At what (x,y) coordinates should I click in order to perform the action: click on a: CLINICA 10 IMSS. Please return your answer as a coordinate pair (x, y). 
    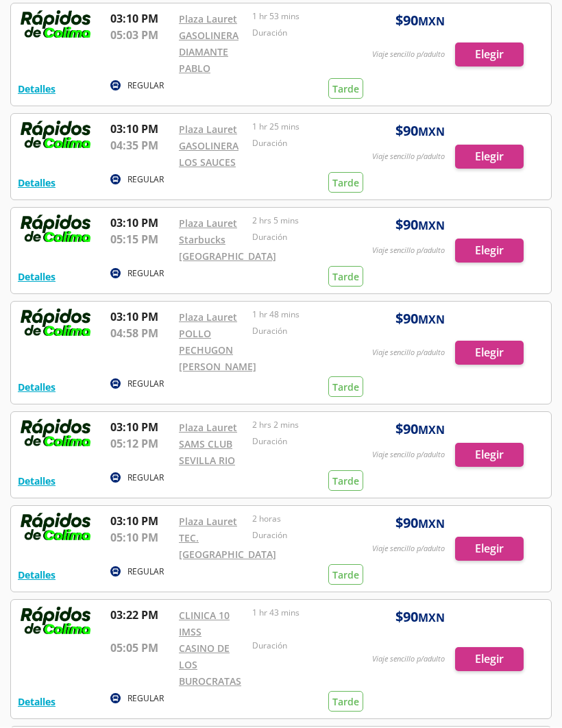
    Looking at the image, I should click on (205, 624).